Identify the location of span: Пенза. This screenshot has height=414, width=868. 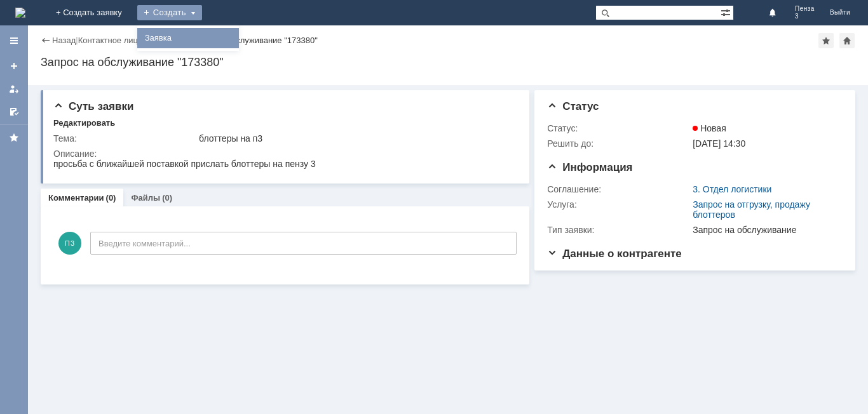
(804, 9).